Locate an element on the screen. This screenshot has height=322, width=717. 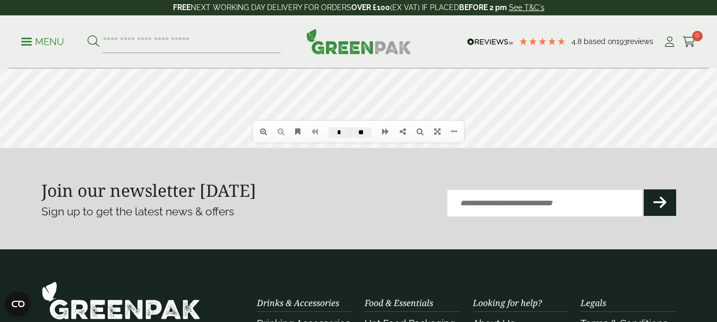
a: Menu is located at coordinates (42, 41).